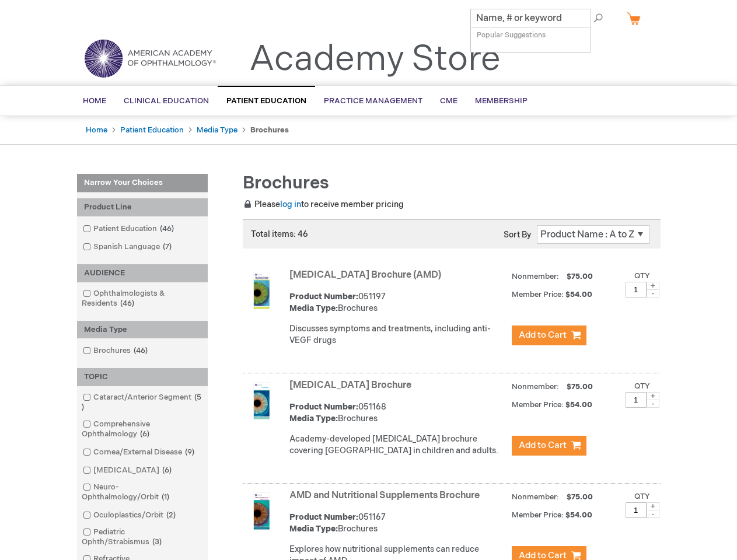  What do you see at coordinates (142, 330) in the screenshot?
I see `div: Media Type` at bounding box center [142, 330].